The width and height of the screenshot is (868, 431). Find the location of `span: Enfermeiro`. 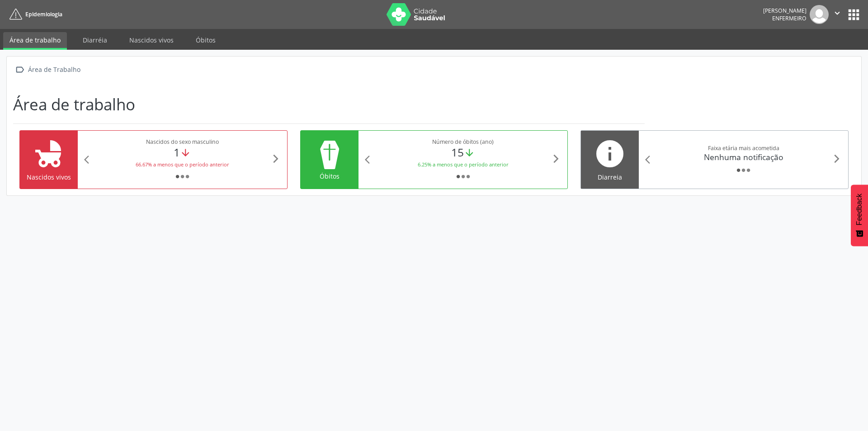

span: Enfermeiro is located at coordinates (789, 18).